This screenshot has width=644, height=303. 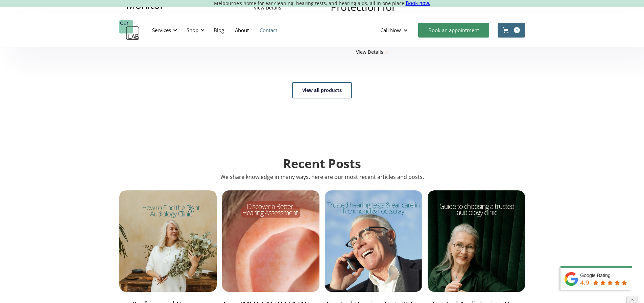 What do you see at coordinates (322, 177) in the screenshot?
I see `p: We share knowledge in many ways, here are our most recent articles and posts.` at bounding box center [322, 177].